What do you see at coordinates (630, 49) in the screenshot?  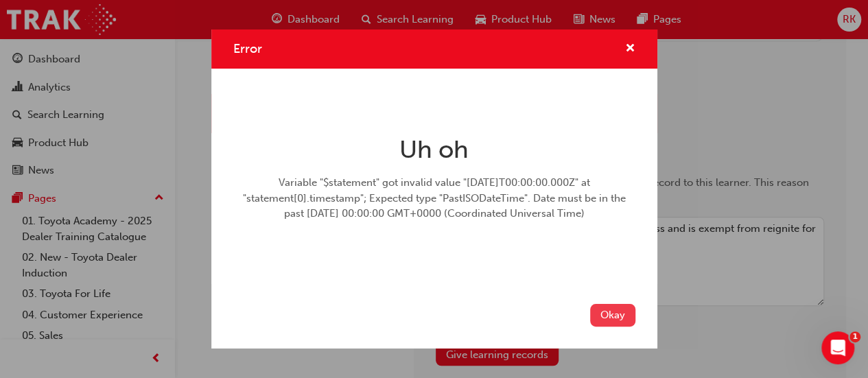 I see `button: cross-icon` at bounding box center [630, 49].